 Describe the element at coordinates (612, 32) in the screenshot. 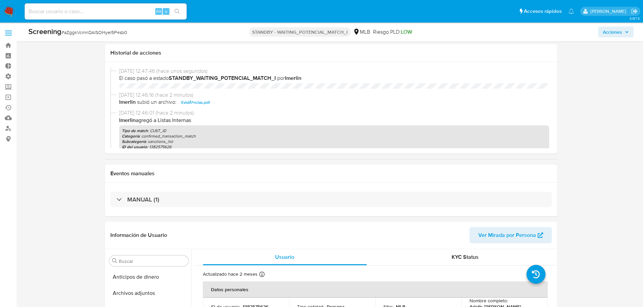

I see `span: Acciones` at that location.